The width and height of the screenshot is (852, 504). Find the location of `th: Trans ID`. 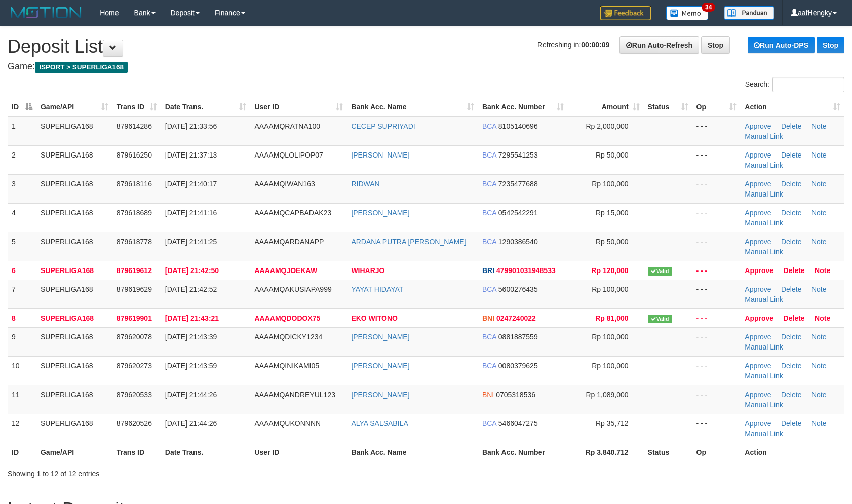

th: Trans ID is located at coordinates (137, 452).